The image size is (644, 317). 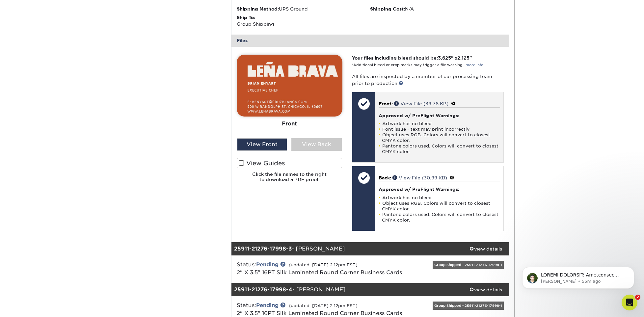 What do you see at coordinates (421, 104) in the screenshot?
I see `a: View File (39.76 KB)` at bounding box center [421, 104].